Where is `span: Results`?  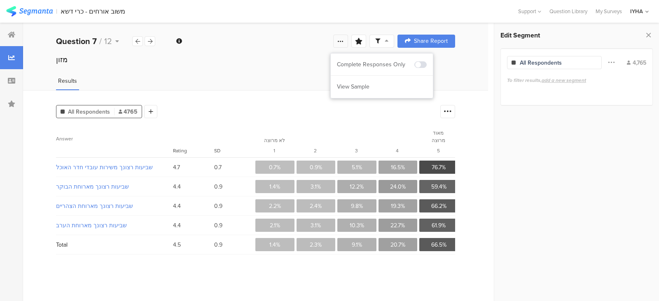
span: Results is located at coordinates (68, 81).